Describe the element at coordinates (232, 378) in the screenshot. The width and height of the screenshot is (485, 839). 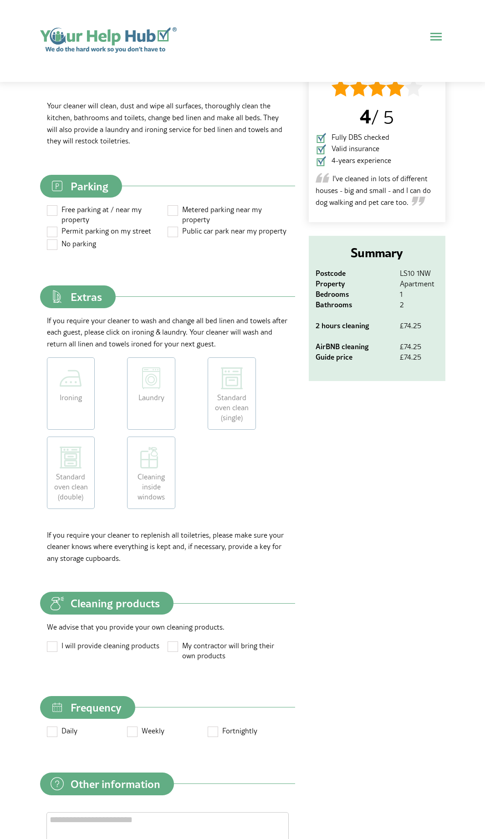
I see `img: Standard oven clean (single)` at that location.